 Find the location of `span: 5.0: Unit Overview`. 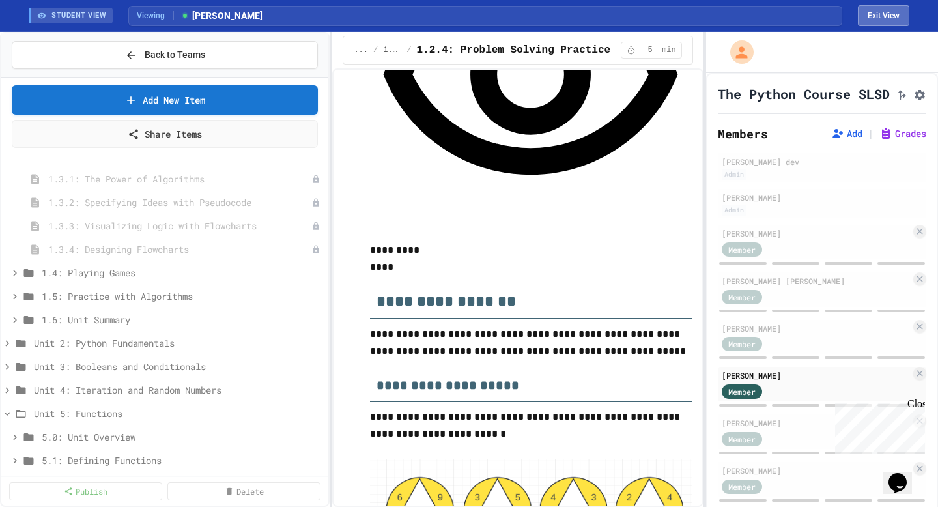

span: 5.0: Unit Overview is located at coordinates (182, 436).